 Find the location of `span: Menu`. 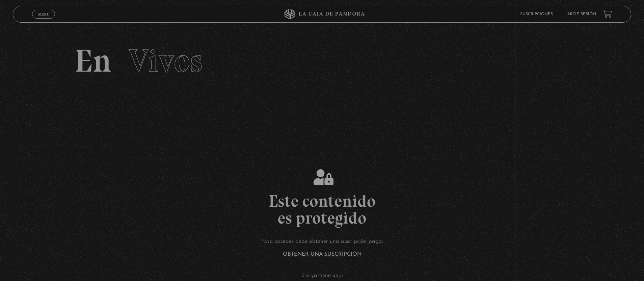

span: Menu is located at coordinates (44, 14).